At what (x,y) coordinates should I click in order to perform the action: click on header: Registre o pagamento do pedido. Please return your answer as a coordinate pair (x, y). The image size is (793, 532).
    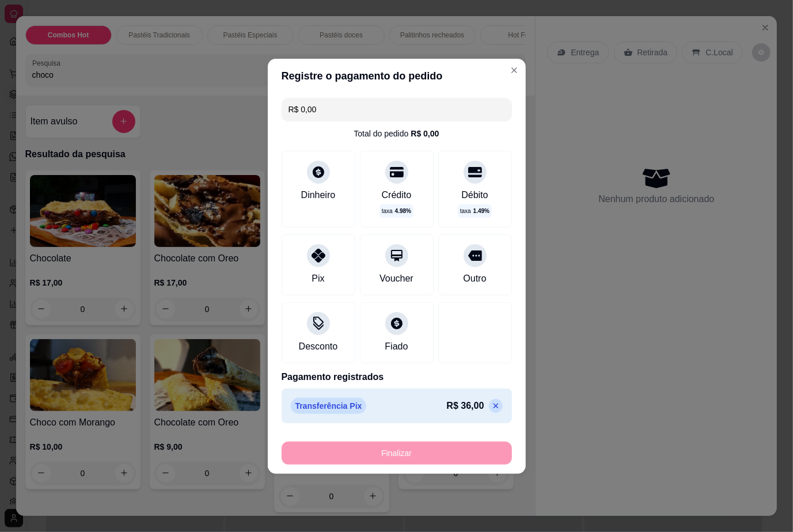
    Looking at the image, I should click on (397, 76).